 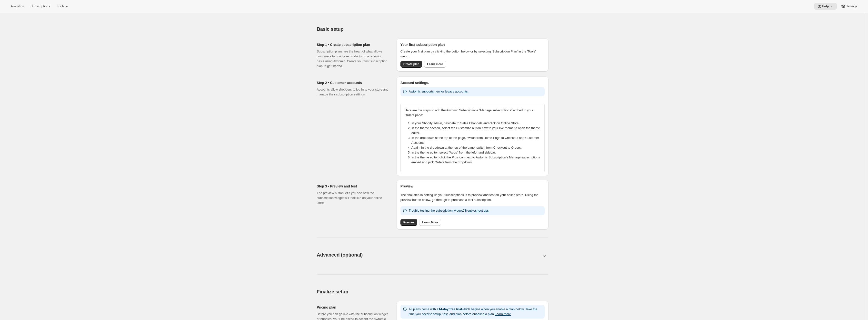 What do you see at coordinates (352, 198) in the screenshot?
I see `p: The preview button let’s you see how the subscription widget will look like on your online store.` at bounding box center [352, 198].